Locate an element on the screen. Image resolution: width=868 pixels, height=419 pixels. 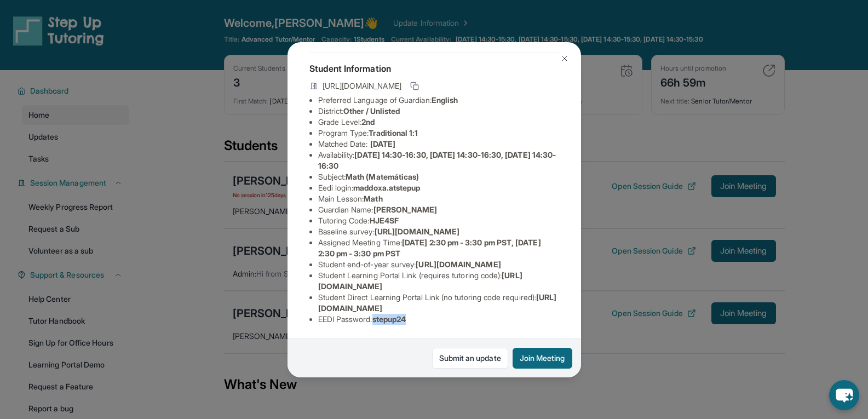
li: Subject : is located at coordinates (438, 177).